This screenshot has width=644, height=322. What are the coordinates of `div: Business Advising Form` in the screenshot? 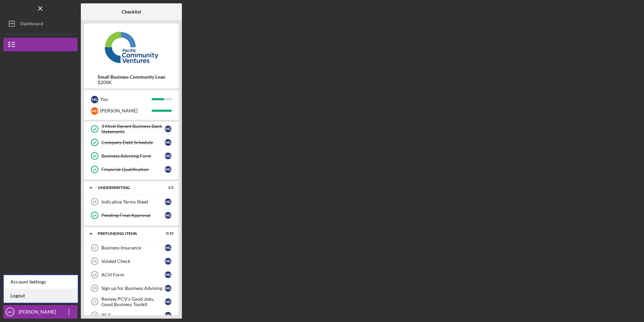 It's located at (133, 156).